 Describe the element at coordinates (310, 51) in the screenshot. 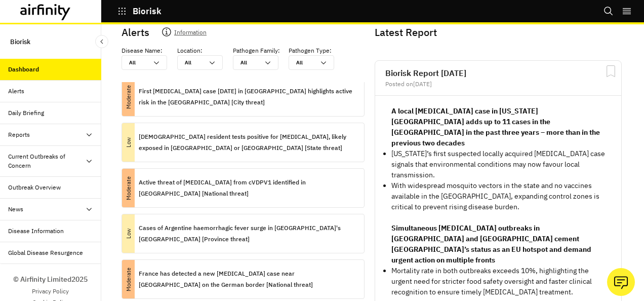

I see `p: Pathogen Type :` at that location.